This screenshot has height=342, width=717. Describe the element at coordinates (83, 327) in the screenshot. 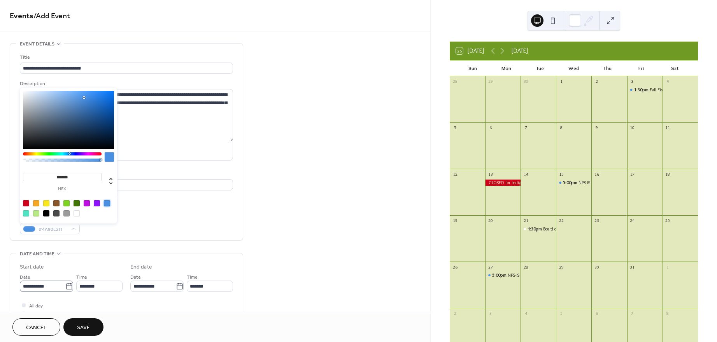

I see `button: Save` at that location.